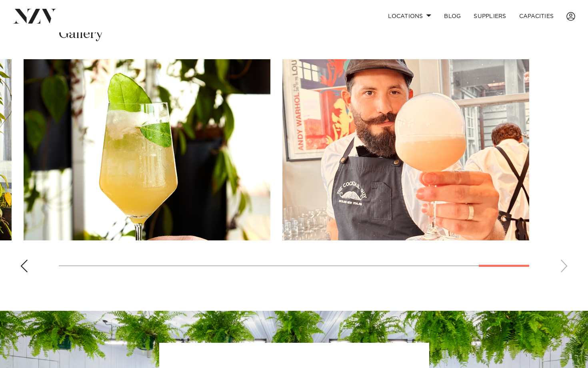 The image size is (588, 368). I want to click on a: Locations, so click(410, 16).